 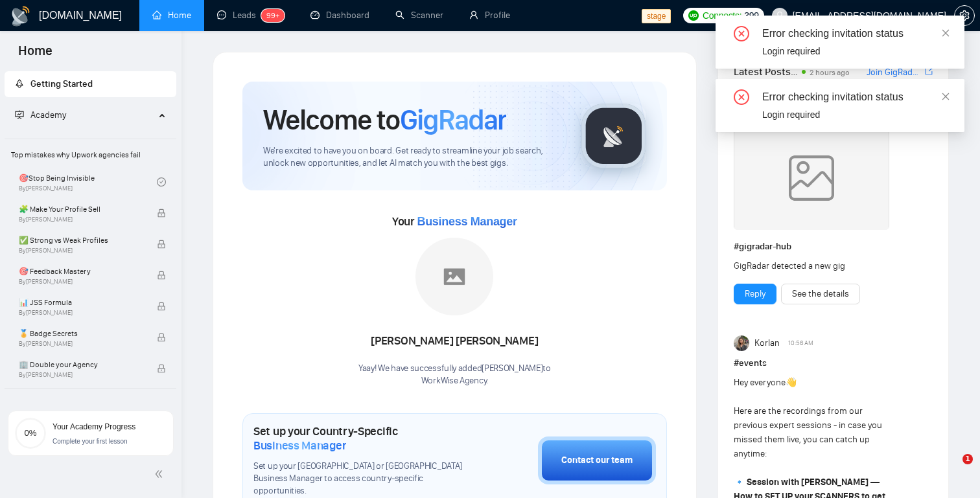 I want to click on span: Complete your first lesson, so click(x=90, y=441).